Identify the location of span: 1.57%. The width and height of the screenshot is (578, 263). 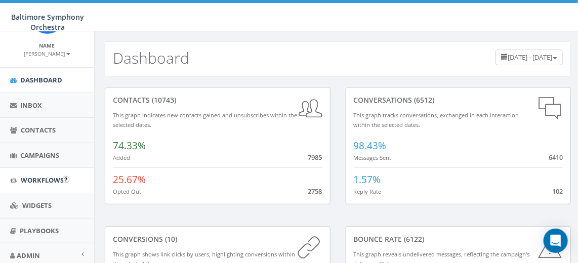
(367, 180).